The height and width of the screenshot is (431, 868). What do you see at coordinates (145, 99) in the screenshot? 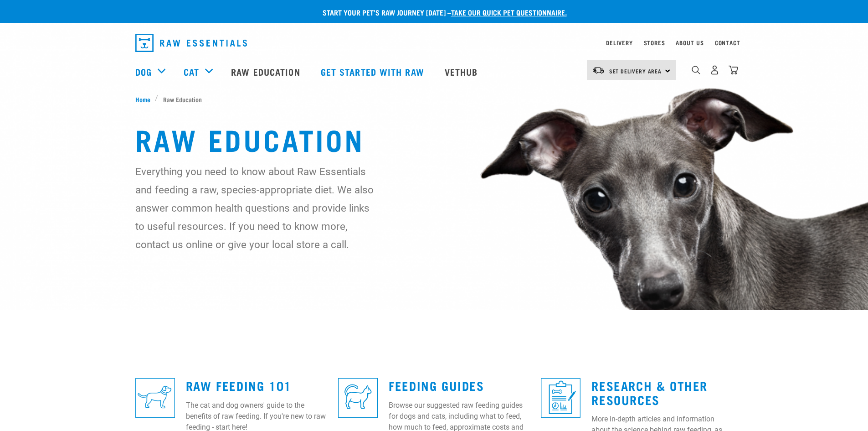
I see `a: Home` at bounding box center [145, 99].